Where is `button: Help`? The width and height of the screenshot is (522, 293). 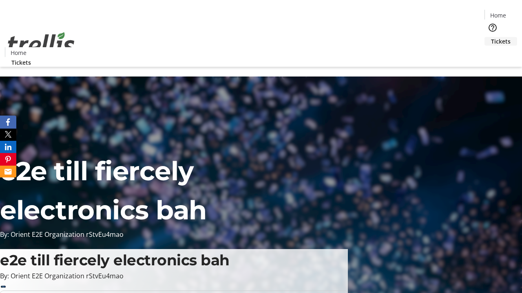 button: Help is located at coordinates (492, 28).